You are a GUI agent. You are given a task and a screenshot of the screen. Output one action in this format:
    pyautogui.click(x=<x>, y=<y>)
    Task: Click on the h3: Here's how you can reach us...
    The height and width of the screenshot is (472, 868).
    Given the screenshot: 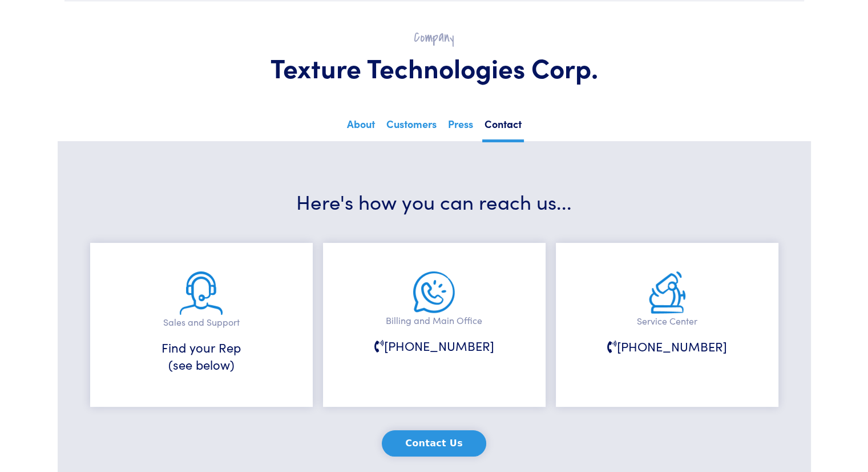 What is the action you would take?
    pyautogui.click(x=434, y=201)
    